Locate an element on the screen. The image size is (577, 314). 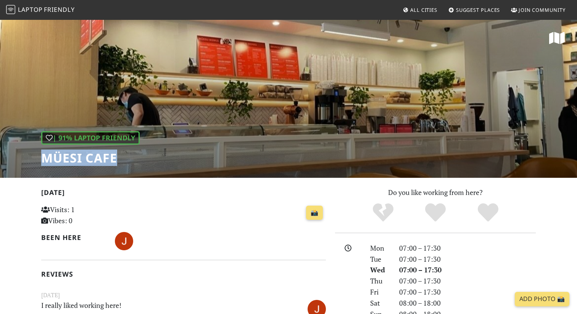
h2: Been here is located at coordinates (73, 237).